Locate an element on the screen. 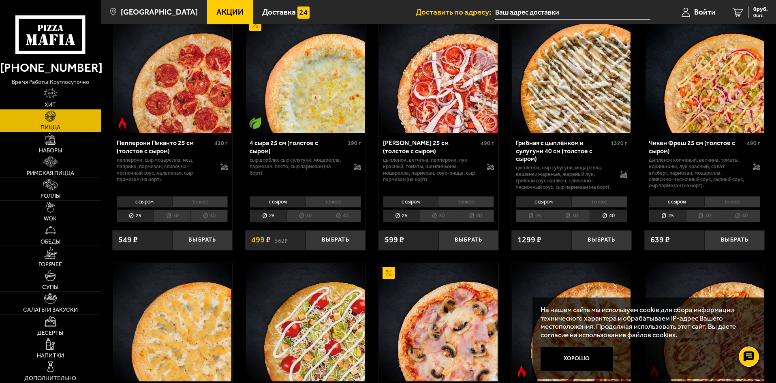 This screenshot has height=383, width=776. img: Цезарь 25 см (толстое с сыром) is located at coordinates (305, 322).